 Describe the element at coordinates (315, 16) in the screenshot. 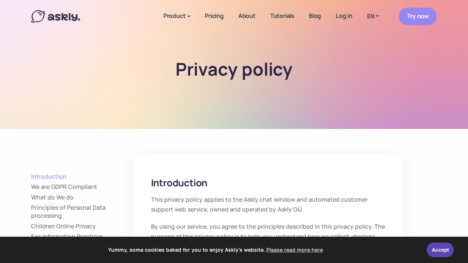

I see `a: Blog` at that location.